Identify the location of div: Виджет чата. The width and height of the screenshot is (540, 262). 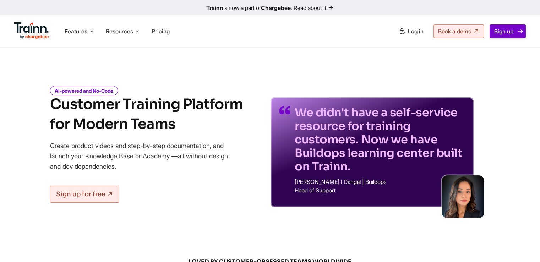
(522, 245).